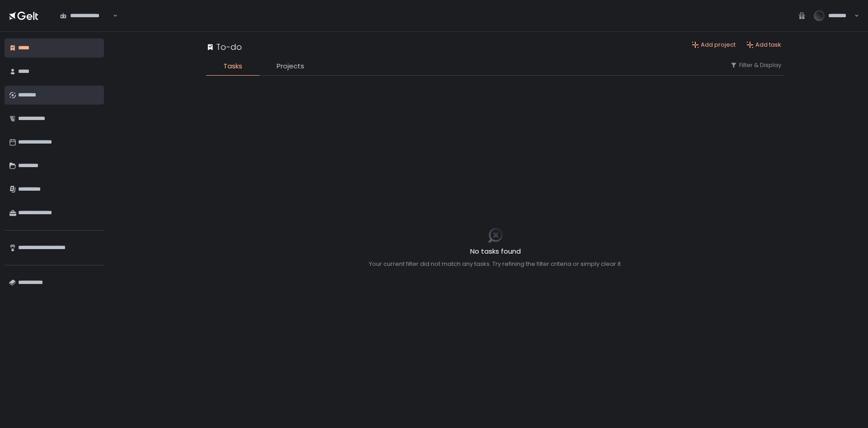 This screenshot has width=868, height=428. I want to click on div: Search for option, so click(86, 16).